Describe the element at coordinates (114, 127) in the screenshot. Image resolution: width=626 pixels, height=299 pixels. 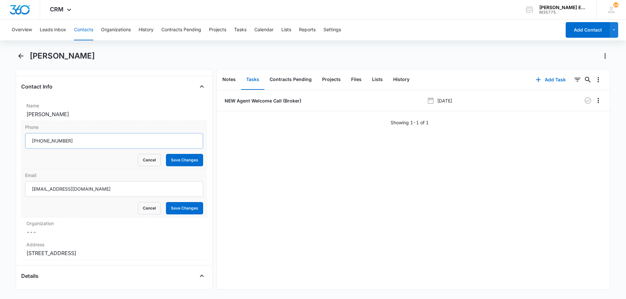
I see `label: Phone` at that location.